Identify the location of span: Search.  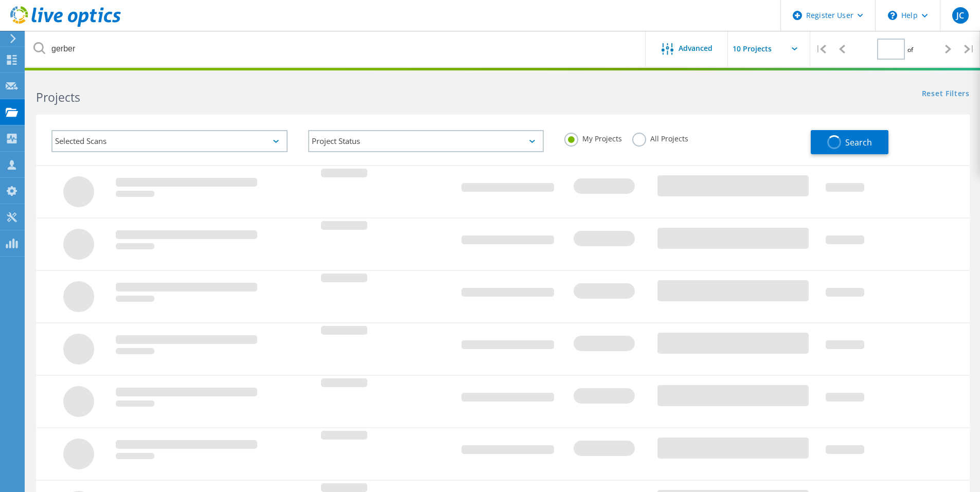
(859, 143).